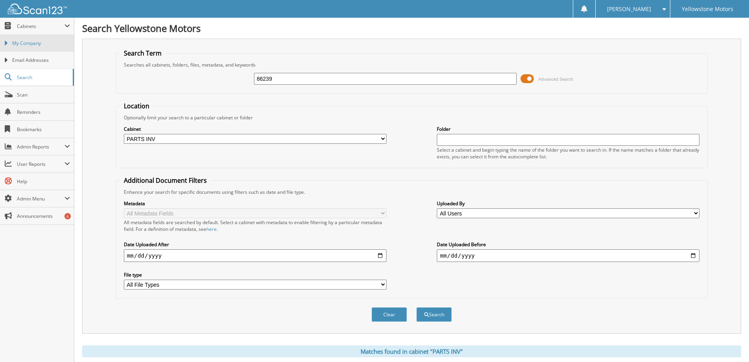 Image resolution: width=749 pixels, height=362 pixels. I want to click on span: My Company, so click(41, 43).